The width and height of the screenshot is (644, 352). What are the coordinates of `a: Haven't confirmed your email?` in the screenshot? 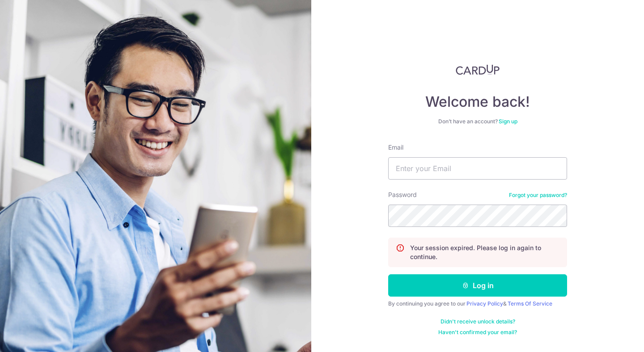 It's located at (478, 333).